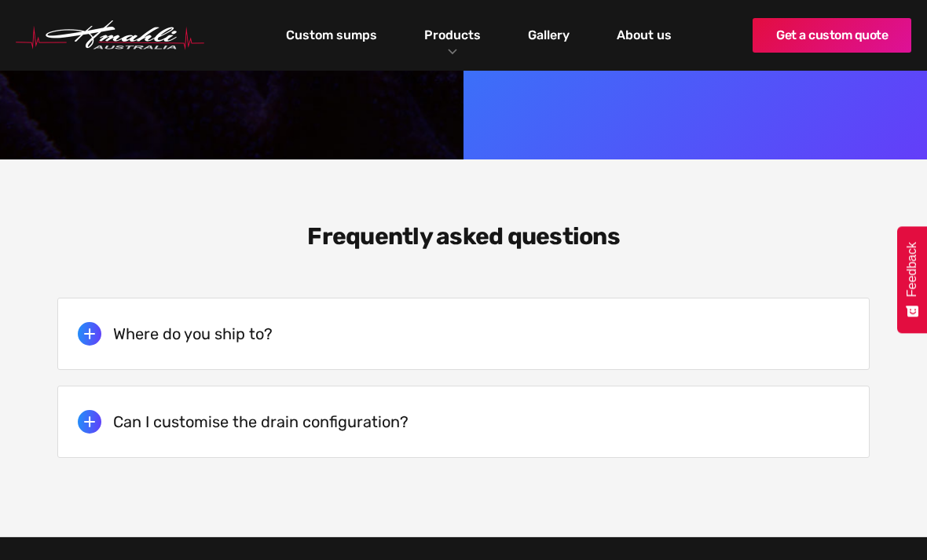  I want to click on h5: Where do you ship to?, so click(192, 334).